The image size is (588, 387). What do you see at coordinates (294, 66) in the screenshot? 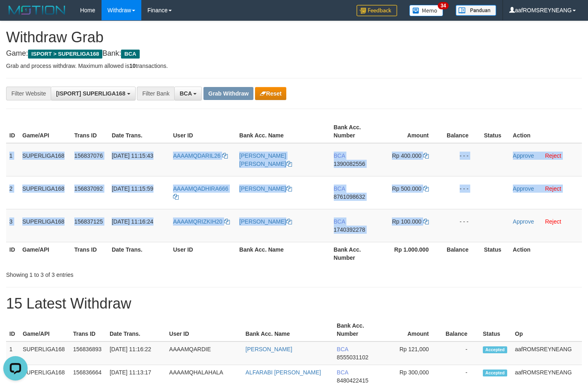
I see `p: Grab and process withdraw. Maximum allowed is transactions.` at bounding box center [294, 66].